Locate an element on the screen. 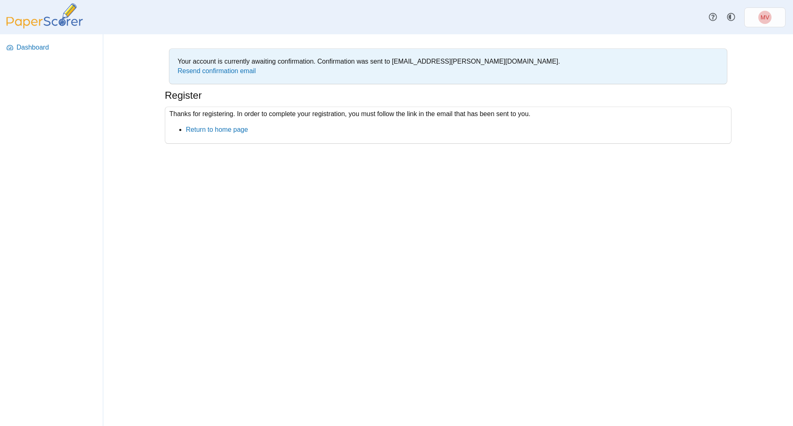  a: PaperScorer is located at coordinates (45, 26).